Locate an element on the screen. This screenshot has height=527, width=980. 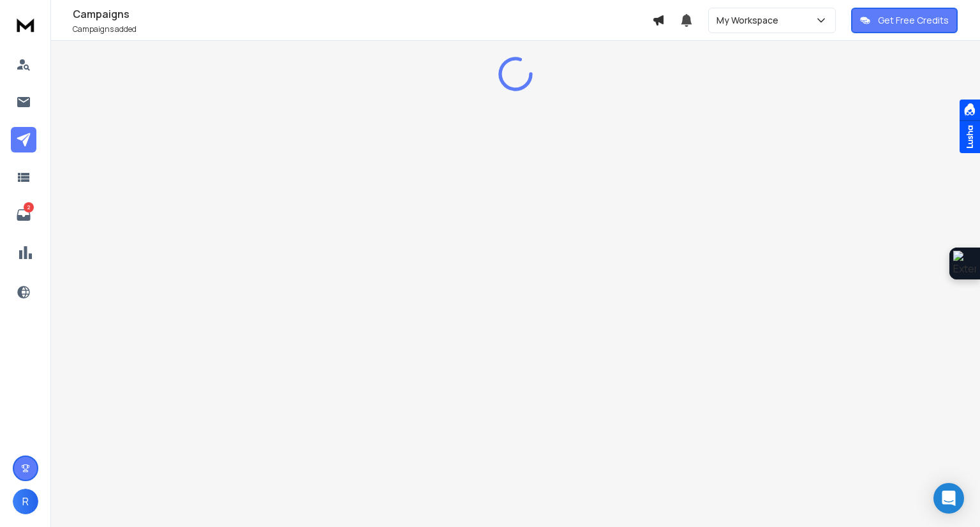
div: Open Intercom Messenger is located at coordinates (949, 498).